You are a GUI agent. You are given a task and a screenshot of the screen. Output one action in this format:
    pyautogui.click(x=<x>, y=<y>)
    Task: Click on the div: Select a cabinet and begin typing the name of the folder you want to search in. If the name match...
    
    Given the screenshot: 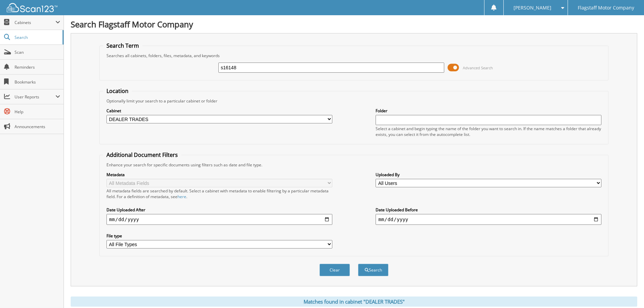 What is the action you would take?
    pyautogui.click(x=489, y=132)
    